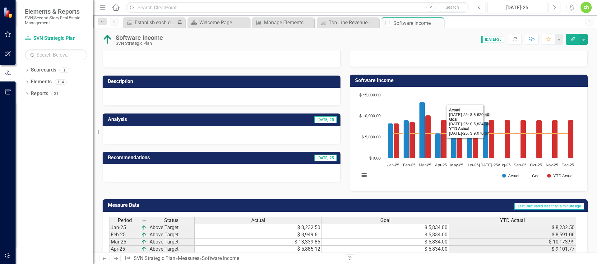 This screenshot has height=264, width=597. What do you see at coordinates (533, 176) in the screenshot?
I see `button: Show Goal` at bounding box center [533, 176].